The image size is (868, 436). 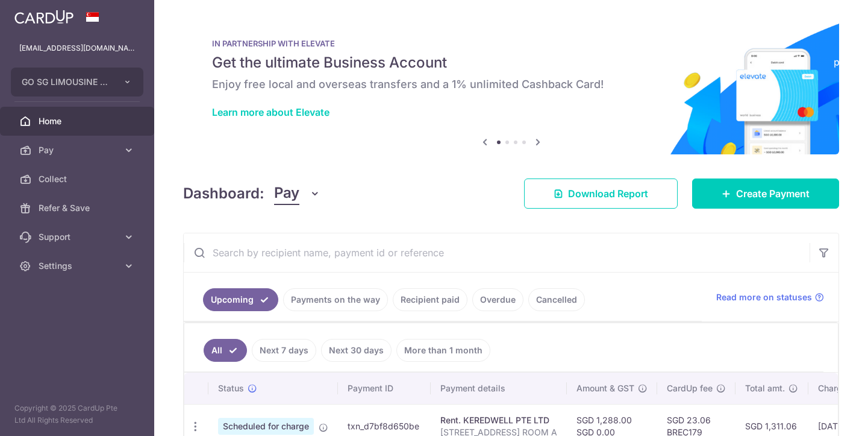 What do you see at coordinates (78, 208) in the screenshot?
I see `span: Refer & Save` at bounding box center [78, 208].